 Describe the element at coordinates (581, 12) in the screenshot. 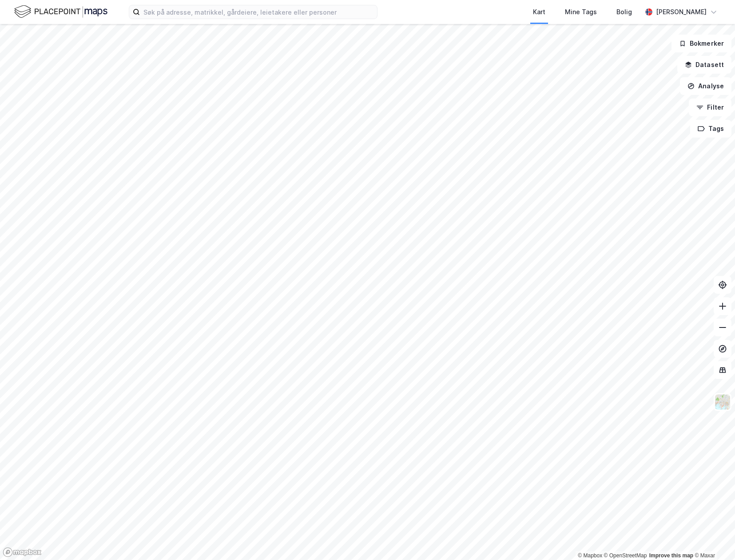

I see `div: Mine Tags` at that location.